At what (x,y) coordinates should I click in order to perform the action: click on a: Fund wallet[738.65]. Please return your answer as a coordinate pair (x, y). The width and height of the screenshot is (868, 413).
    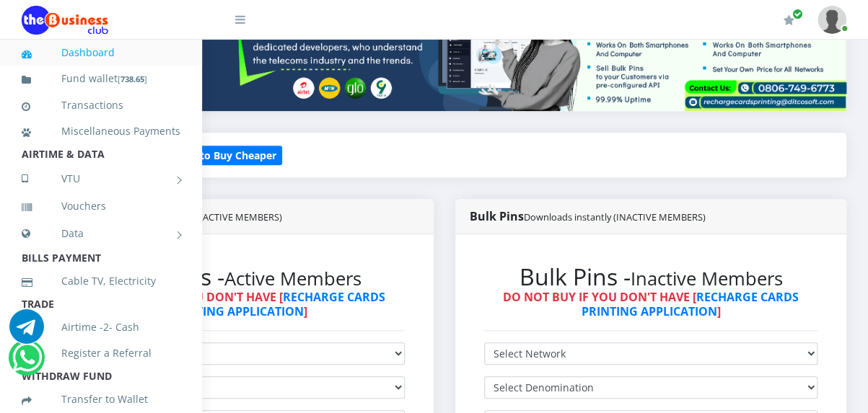
    Looking at the image, I should click on (101, 79).